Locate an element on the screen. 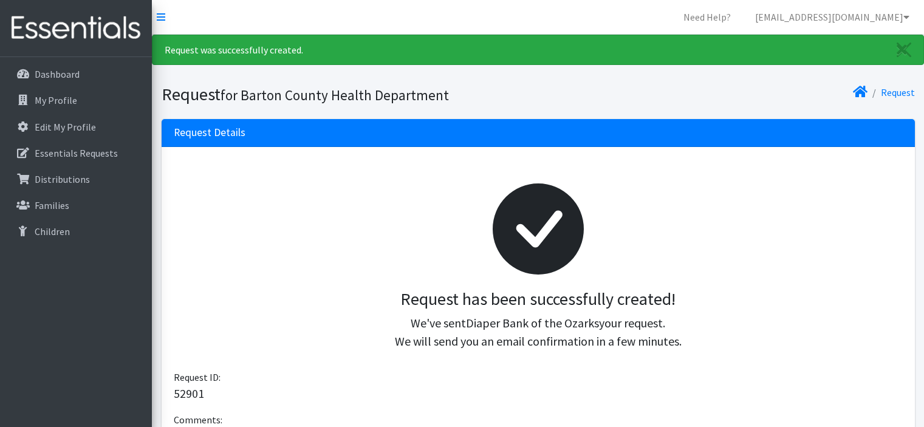  p: Children is located at coordinates (52, 231).